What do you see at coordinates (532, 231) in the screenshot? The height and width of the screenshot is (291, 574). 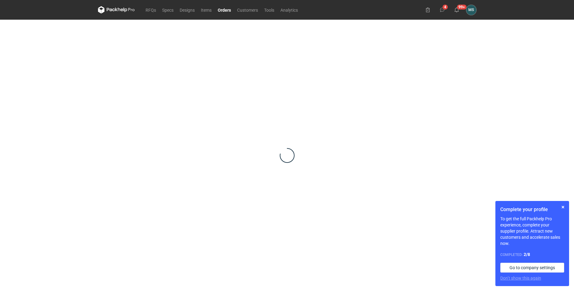 I see `p: To get the full Packhelp Pro experience, complete your supplier profile. Attract new customers an...` at bounding box center [532, 231].